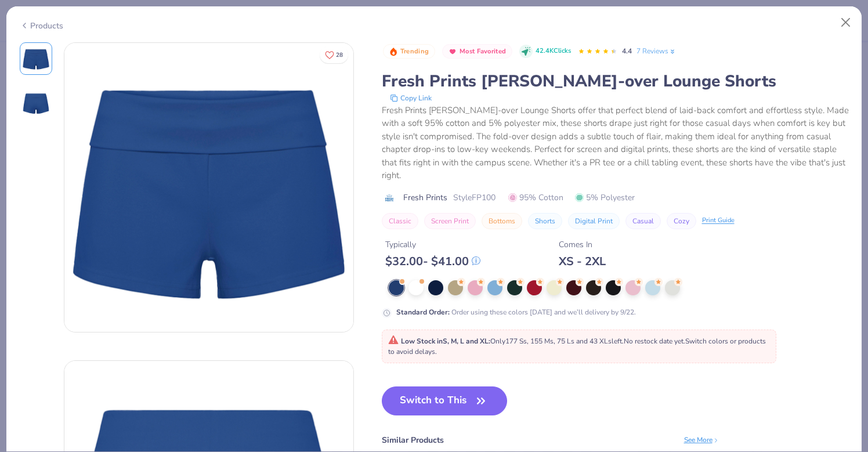 The height and width of the screenshot is (452, 868). Describe the element at coordinates (339, 55) in the screenshot. I see `span: 28` at that location.